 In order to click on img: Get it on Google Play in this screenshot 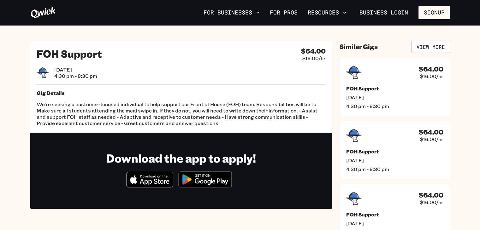, I will do `click(205, 180)`.